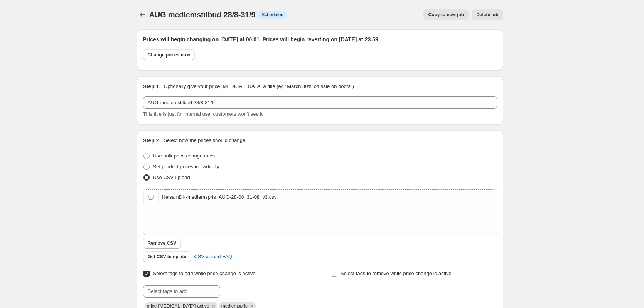  What do you see at coordinates (446, 15) in the screenshot?
I see `span: Copy to new job` at bounding box center [446, 15].